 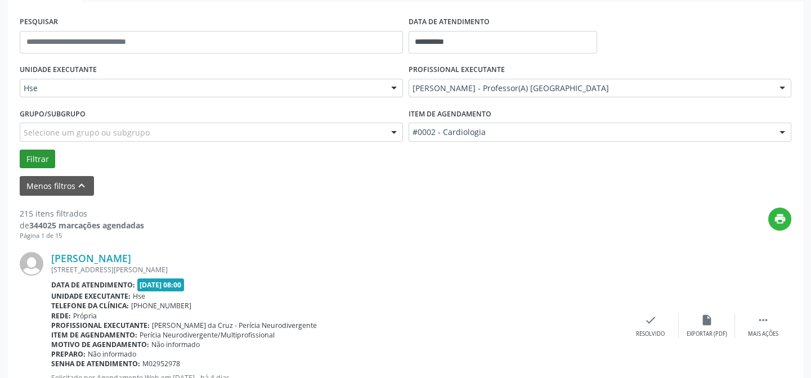 I want to click on b: Item de agendamento:, so click(x=94, y=335).